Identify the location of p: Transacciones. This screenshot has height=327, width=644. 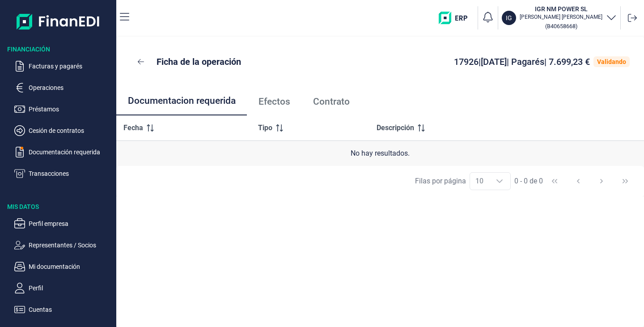
(71, 173).